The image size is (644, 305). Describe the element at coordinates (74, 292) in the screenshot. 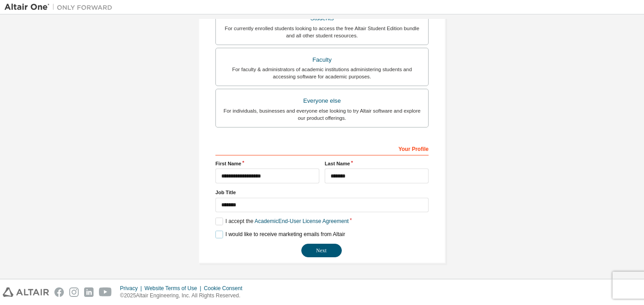

I see `img: instagram.svg` at that location.